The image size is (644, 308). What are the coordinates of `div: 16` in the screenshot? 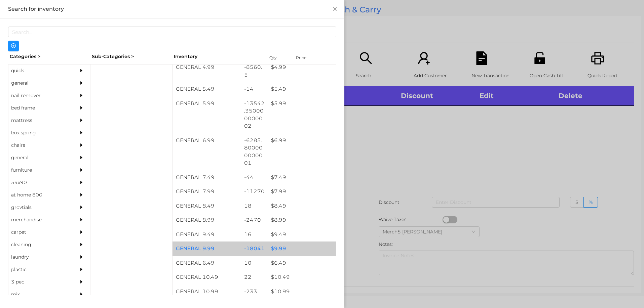 It's located at (254, 235).